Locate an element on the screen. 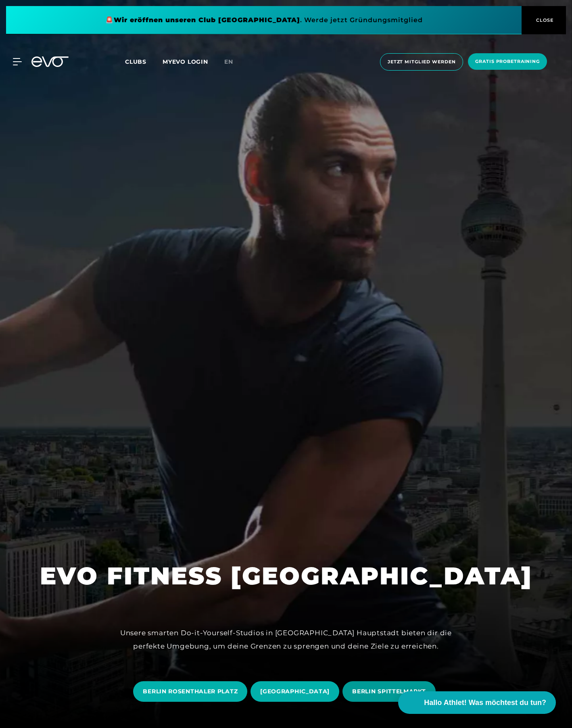 Image resolution: width=572 pixels, height=728 pixels. a: MYEVO LOGIN is located at coordinates (185, 62).